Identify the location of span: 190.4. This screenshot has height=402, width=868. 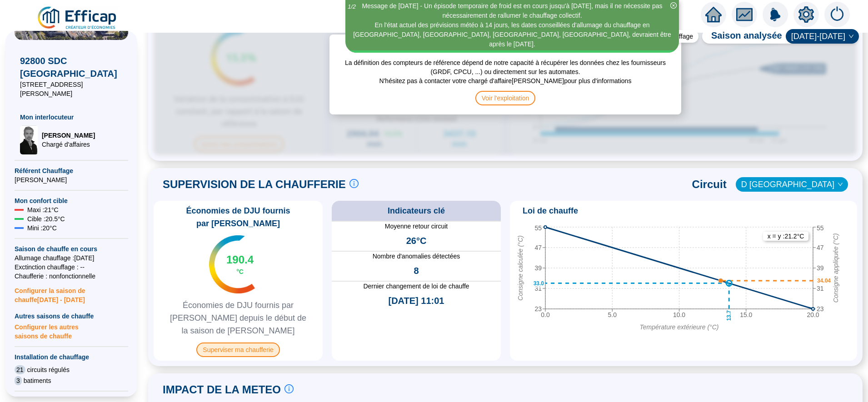
(240, 260).